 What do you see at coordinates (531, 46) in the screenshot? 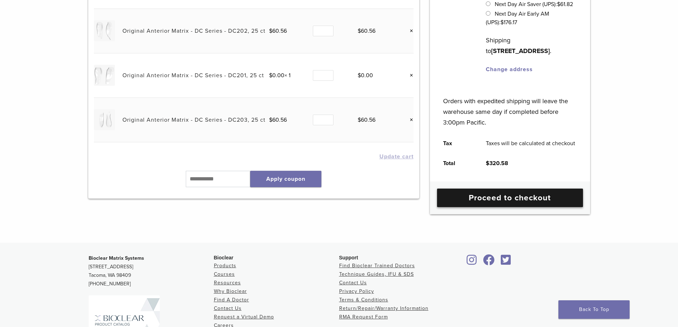
I see `p: Shipping to .` at bounding box center [531, 46].